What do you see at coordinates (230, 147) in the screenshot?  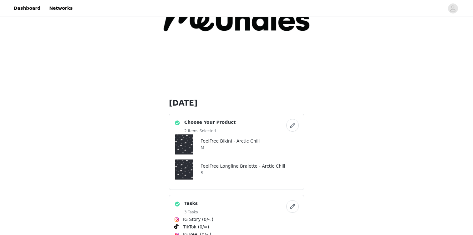 I see `p: M` at bounding box center [230, 147].